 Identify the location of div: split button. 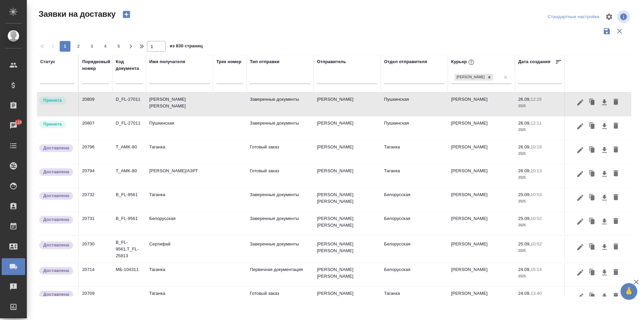
(574, 17).